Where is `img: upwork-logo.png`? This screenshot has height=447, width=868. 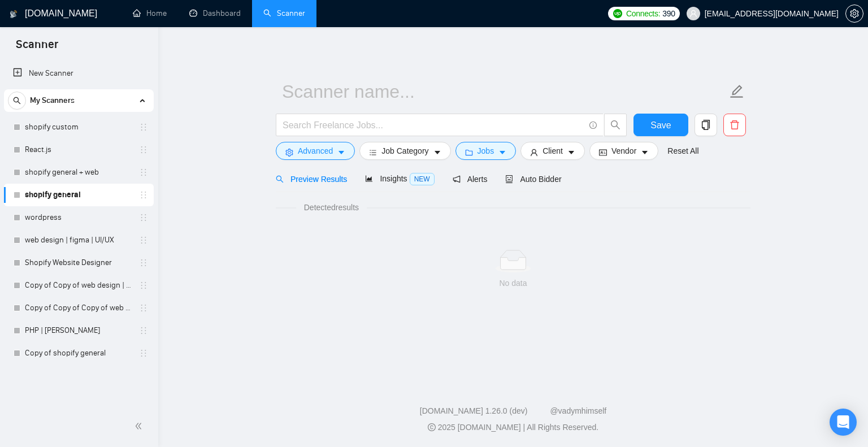
img: upwork-logo.png is located at coordinates (618, 13).